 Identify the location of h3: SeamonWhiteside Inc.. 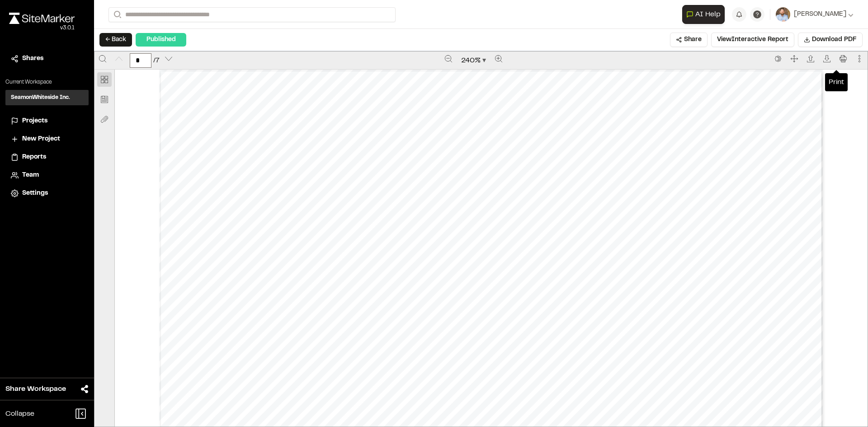
(41, 98).